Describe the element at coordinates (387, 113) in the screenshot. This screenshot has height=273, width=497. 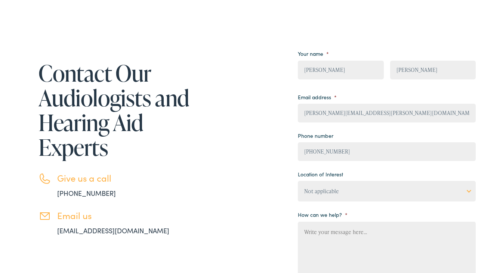
I see `input: example@email.com` at that location.